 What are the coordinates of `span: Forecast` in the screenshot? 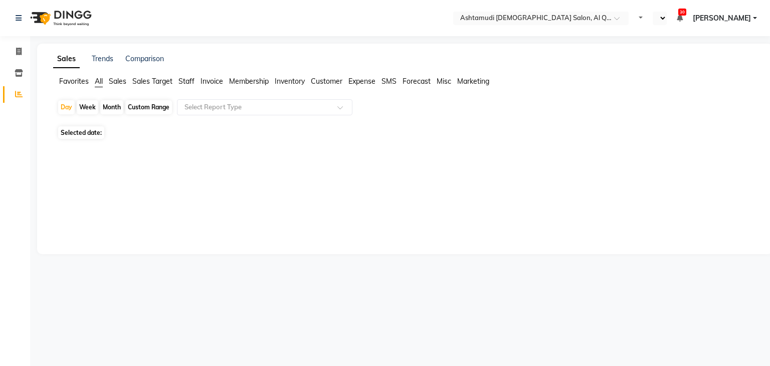 It's located at (417, 81).